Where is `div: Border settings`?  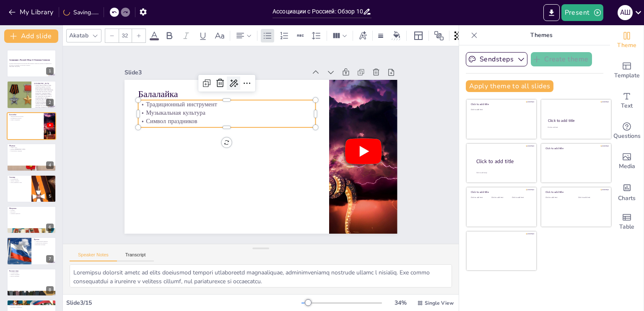
div: Border settings is located at coordinates (381, 36).